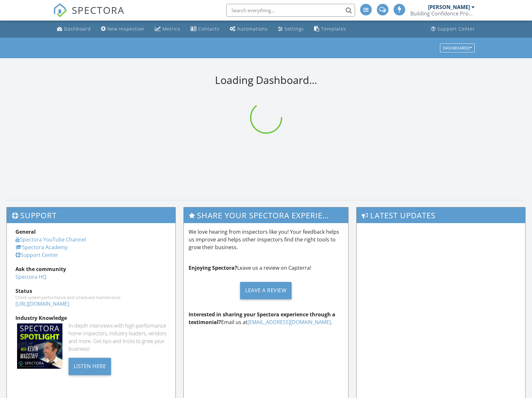  What do you see at coordinates (98, 10) in the screenshot?
I see `span: SPECTORA` at bounding box center [98, 10].